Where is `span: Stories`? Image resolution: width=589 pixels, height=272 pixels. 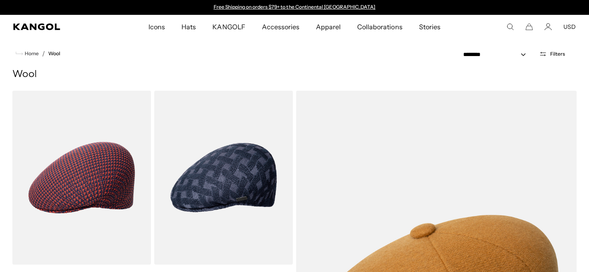
span: Stories is located at coordinates (430, 27).